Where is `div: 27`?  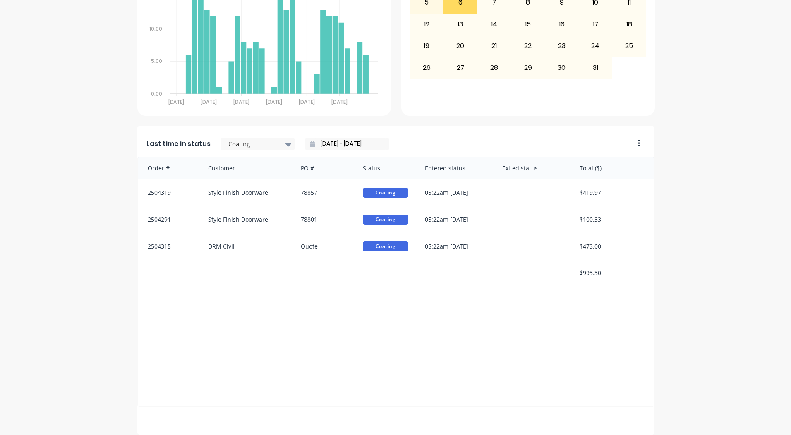
div: 27 is located at coordinates (460, 67).